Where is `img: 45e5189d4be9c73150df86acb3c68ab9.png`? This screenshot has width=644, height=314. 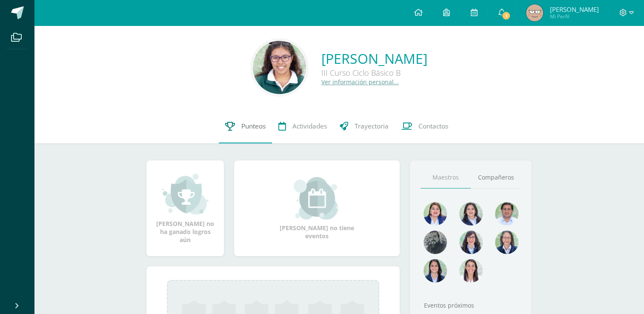
img: 45e5189d4be9c73150df86acb3c68ab9.png is located at coordinates (471, 214).